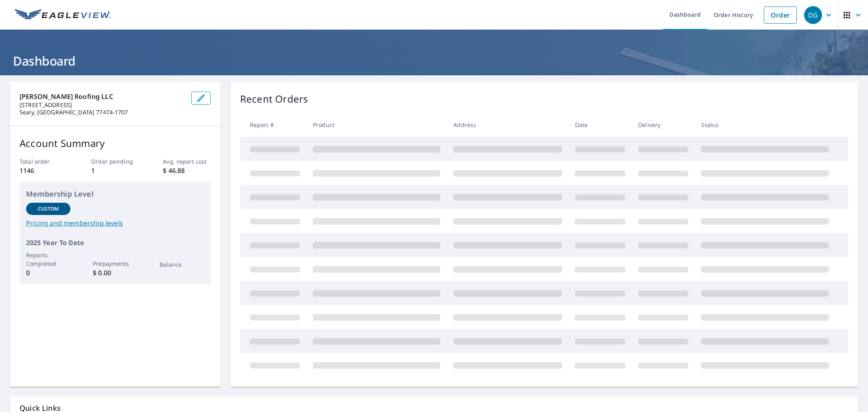 The image size is (868, 412). What do you see at coordinates (186, 161) in the screenshot?
I see `p: Avg. report cost` at bounding box center [186, 161].